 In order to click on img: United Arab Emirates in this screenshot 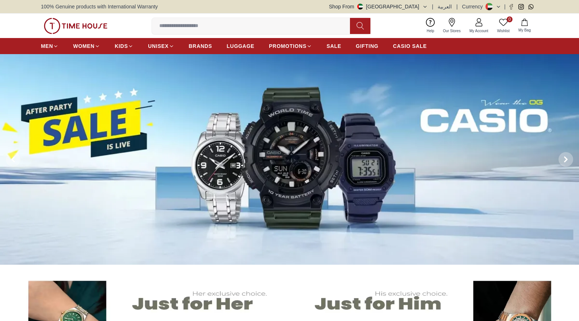, I will do `click(360, 7)`.